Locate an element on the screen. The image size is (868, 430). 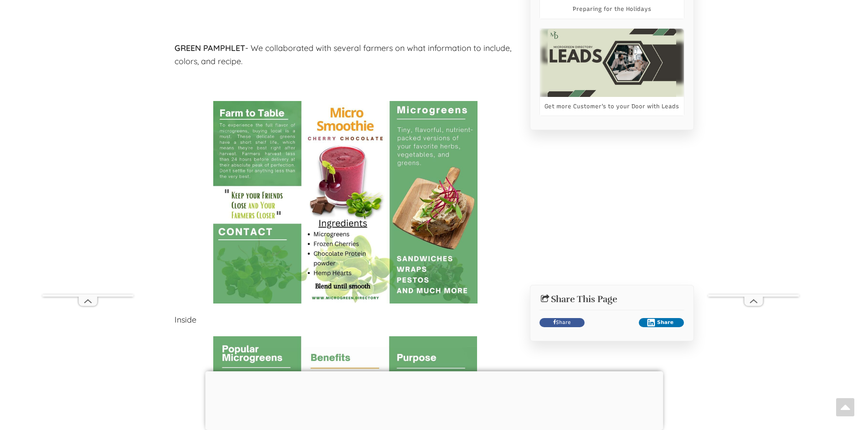
img: Get more Customer's to your Door with Leads is located at coordinates (612, 63).